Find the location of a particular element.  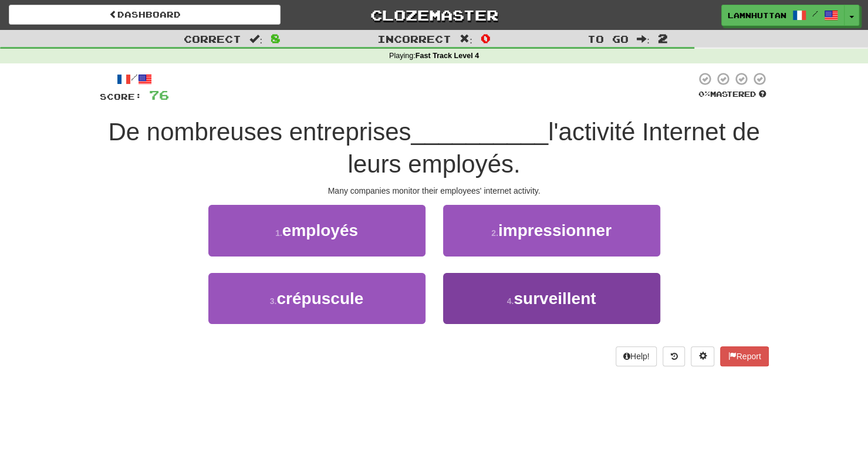

span: l'activité Internet de leurs employés. is located at coordinates (553, 148).